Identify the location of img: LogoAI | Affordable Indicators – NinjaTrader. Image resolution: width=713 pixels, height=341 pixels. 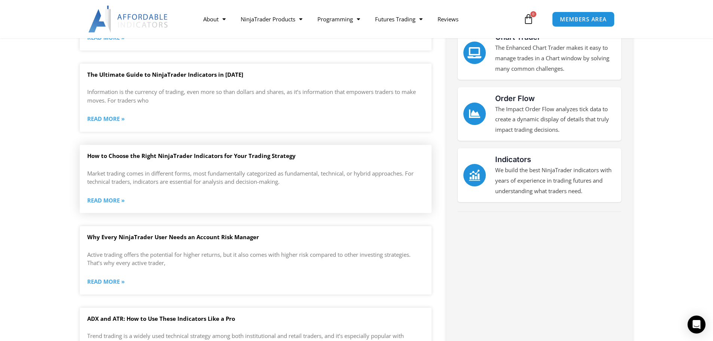
(128, 19).